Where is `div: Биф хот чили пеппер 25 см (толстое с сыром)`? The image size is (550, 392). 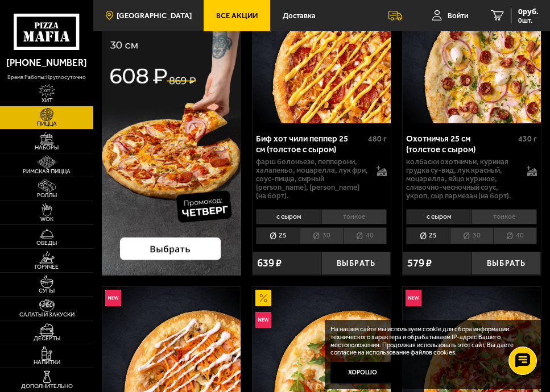 div: Биф хот чили пеппер 25 см (толстое с сыром) is located at coordinates (310, 144).